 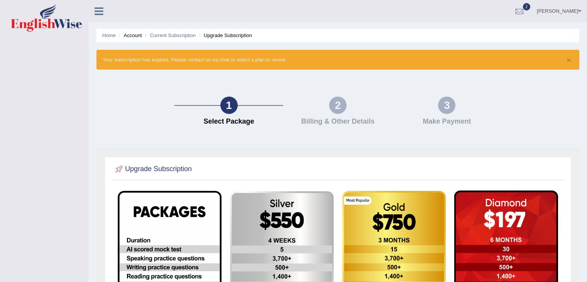 What do you see at coordinates (338, 105) in the screenshot?
I see `div: 2` at bounding box center [338, 105].